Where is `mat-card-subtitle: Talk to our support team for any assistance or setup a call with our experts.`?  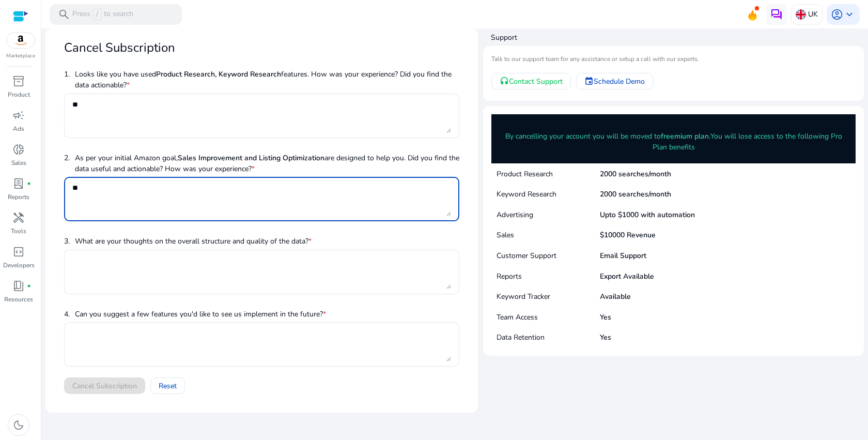 mat-card-subtitle: Talk to our support team for any assistance or setup a call with our experts. is located at coordinates (673, 59).